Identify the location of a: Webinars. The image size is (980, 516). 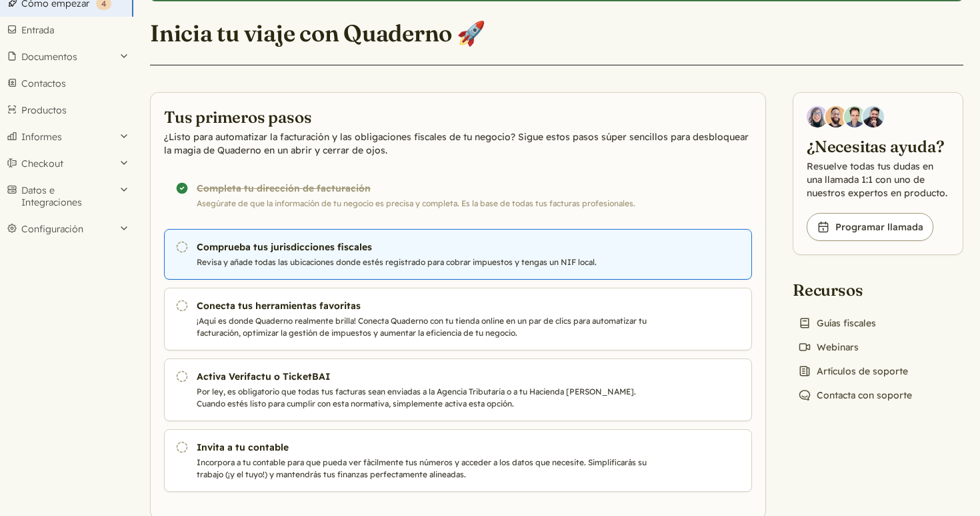
(828, 347).